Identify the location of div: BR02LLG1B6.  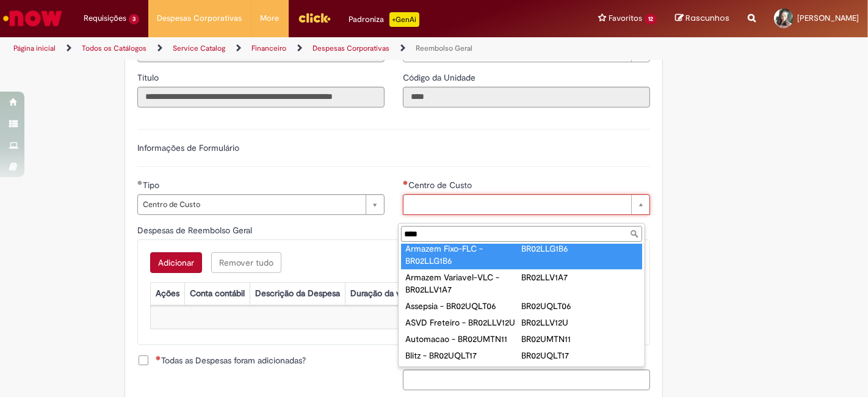
(579, 249).